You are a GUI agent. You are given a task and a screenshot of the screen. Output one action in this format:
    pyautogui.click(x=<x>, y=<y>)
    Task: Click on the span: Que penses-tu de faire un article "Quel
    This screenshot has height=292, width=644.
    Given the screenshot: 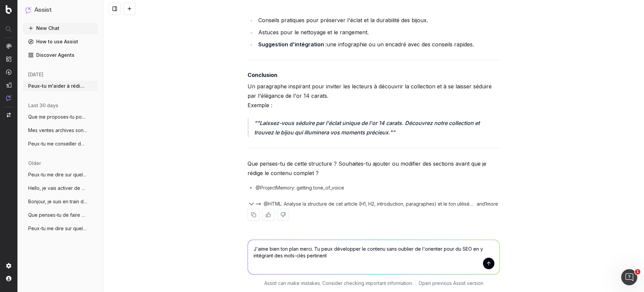 What is the action you would take?
    pyautogui.click(x=58, y=215)
    